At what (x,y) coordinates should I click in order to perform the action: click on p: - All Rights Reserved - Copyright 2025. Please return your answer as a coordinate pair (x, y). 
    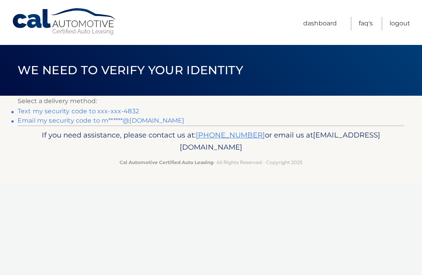
    Looking at the image, I should click on (211, 162).